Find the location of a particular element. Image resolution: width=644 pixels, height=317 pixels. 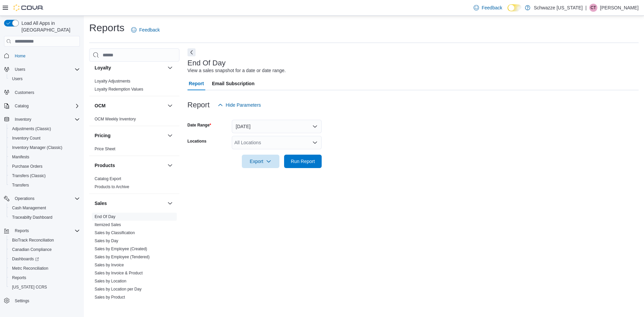

a: Home is located at coordinates (20, 56).